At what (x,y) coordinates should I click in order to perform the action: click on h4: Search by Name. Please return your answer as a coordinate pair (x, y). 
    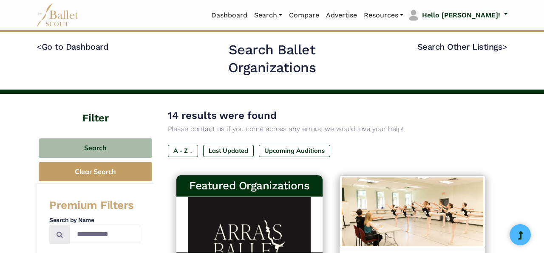
    Looking at the image, I should click on (95, 220).